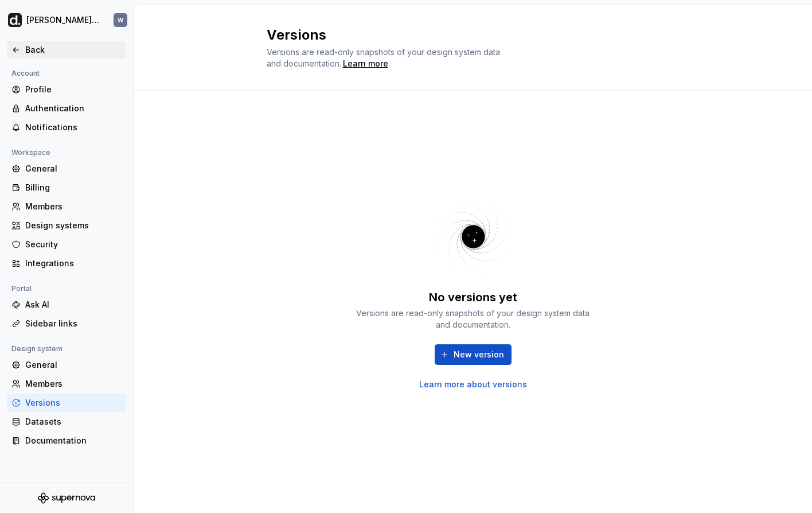 Image resolution: width=812 pixels, height=513 pixels. What do you see at coordinates (25, 74) in the screenshot?
I see `div: Account` at bounding box center [25, 74].